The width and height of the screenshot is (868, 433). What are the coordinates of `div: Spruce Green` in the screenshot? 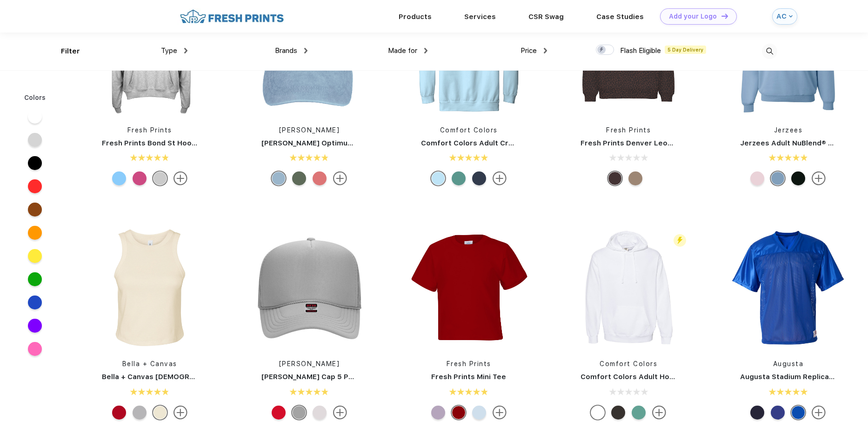 It's located at (299, 178).